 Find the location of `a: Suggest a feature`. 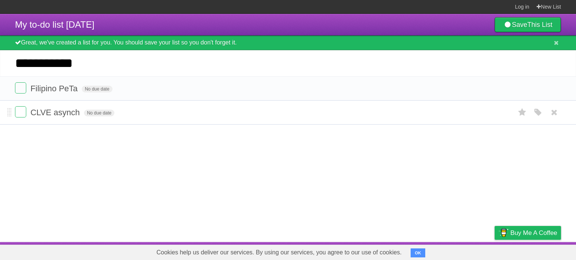

a: Suggest a feature is located at coordinates (537, 251).